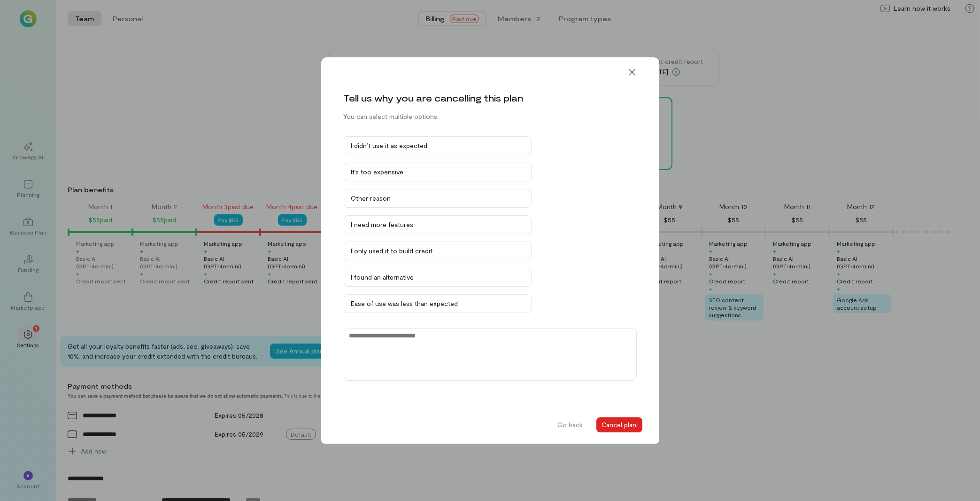  Describe the element at coordinates (433, 98) in the screenshot. I see `div: Tell us why you are cancelling this plan` at that location.